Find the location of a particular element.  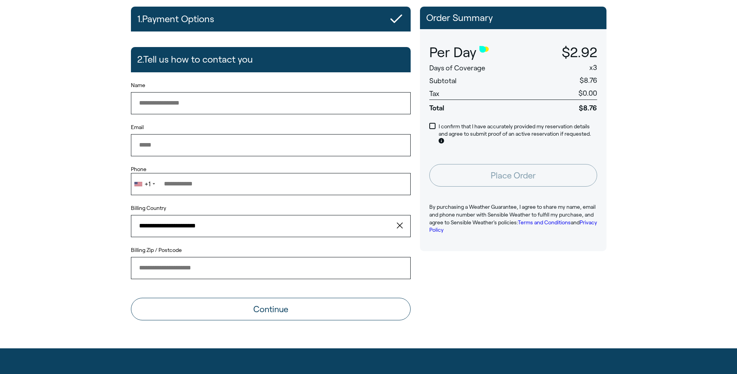

span: Total is located at coordinates (481, 106).